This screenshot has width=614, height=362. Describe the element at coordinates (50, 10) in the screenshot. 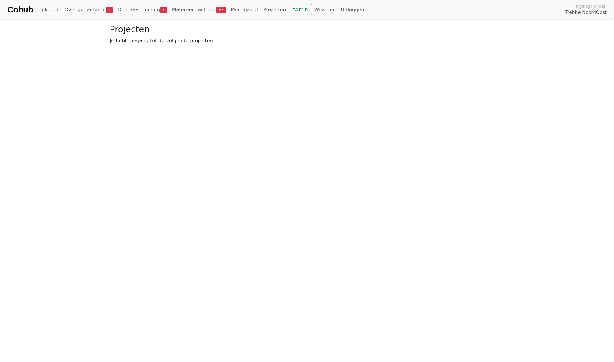

I see `a: Inkopen` at that location.